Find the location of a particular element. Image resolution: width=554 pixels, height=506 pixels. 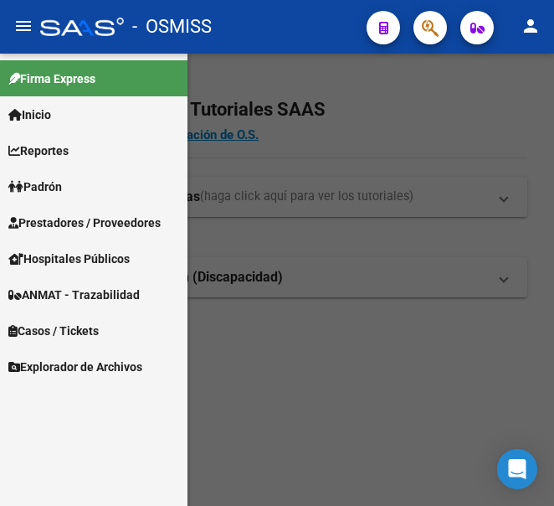

span: Inicio is located at coordinates (29, 115).